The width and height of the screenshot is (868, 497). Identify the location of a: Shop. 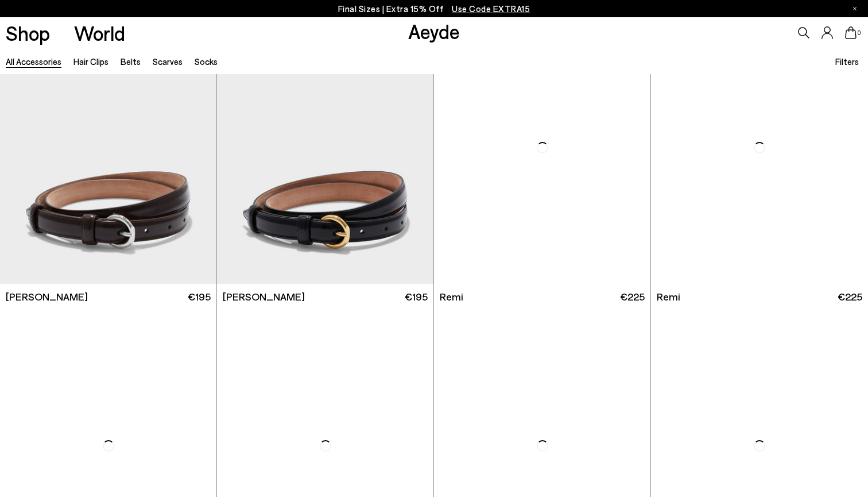
(28, 33).